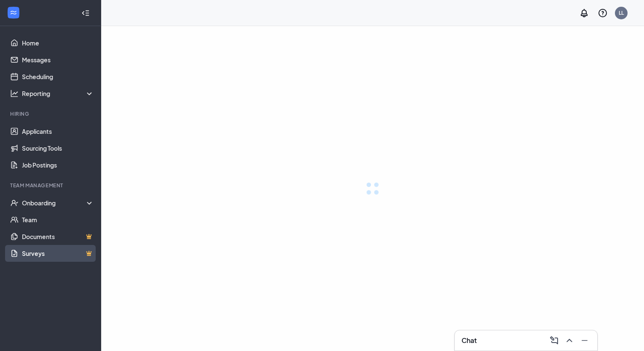 The width and height of the screenshot is (644, 351). What do you see at coordinates (58, 93) in the screenshot?
I see `div: Reporting` at bounding box center [58, 93].